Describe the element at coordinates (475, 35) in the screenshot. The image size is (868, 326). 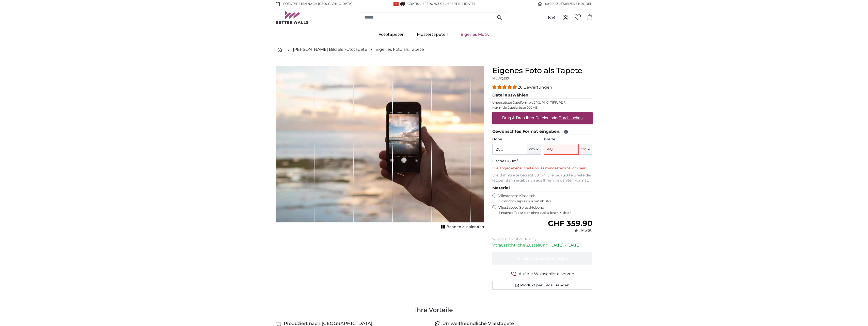
I see `a: Eigenes Motiv` at that location.